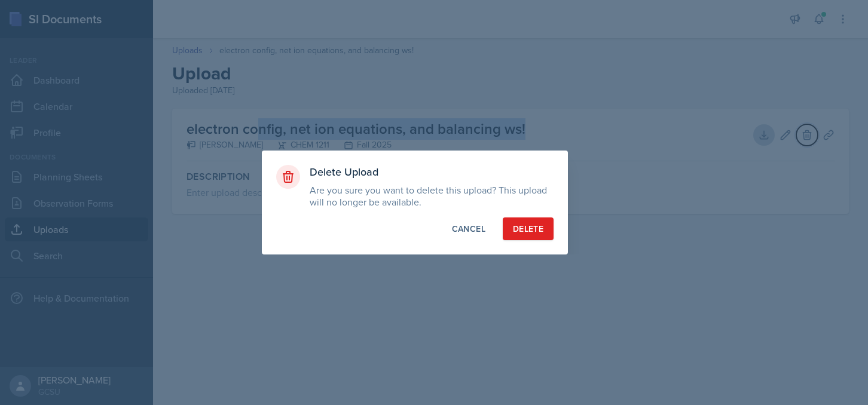  What do you see at coordinates (432, 172) in the screenshot?
I see `h3: Delete Upload` at bounding box center [432, 172].